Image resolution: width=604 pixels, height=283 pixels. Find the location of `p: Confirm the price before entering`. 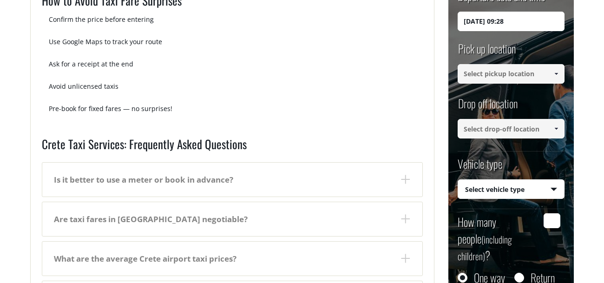

p: Confirm the price before entering is located at coordinates (236, 23).